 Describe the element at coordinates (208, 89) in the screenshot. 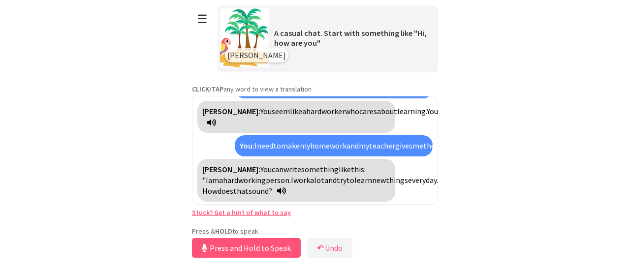

I see `strong: CLICK/TAP` at that location.